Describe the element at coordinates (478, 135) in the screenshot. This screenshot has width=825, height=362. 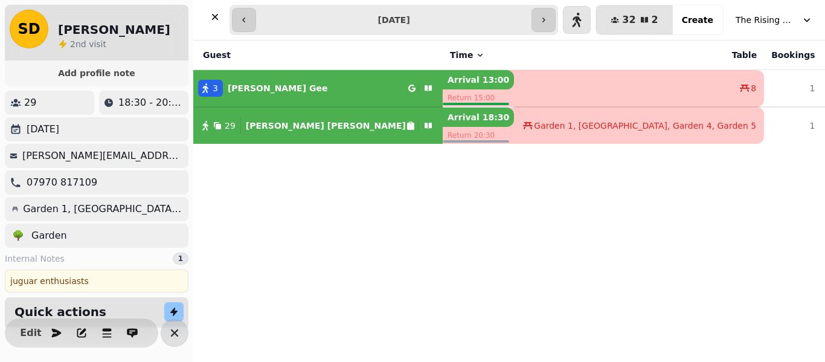
I see `p: Return 20:30` at that location.